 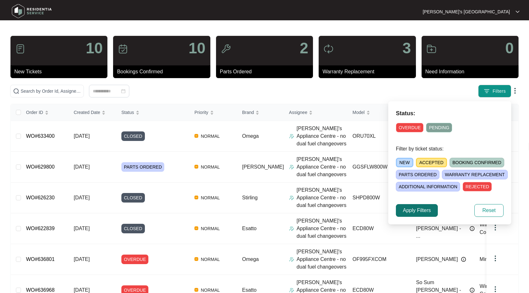 What do you see at coordinates (304, 48) in the screenshot?
I see `p: 2` at bounding box center [304, 48].